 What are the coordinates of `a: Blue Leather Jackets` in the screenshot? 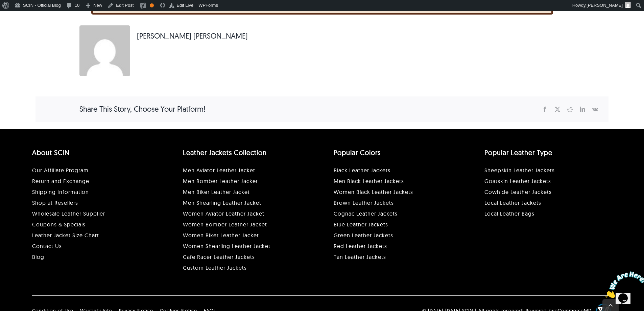 It's located at (361, 224).